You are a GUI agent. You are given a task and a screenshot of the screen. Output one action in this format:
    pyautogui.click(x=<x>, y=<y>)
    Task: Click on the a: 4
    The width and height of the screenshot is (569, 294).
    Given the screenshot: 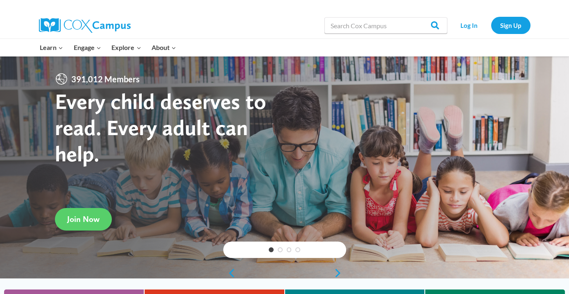 What is the action you would take?
    pyautogui.click(x=298, y=250)
    